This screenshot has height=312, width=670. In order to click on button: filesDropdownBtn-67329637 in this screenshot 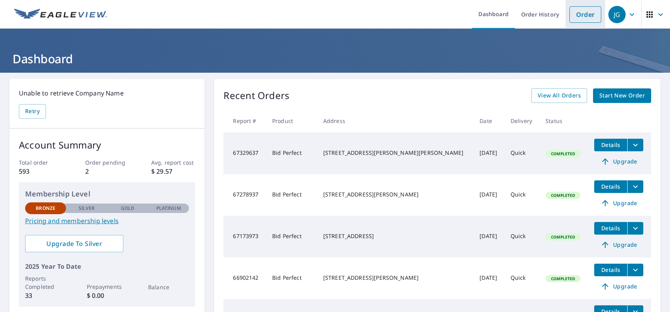, I will do `click(635, 145)`.